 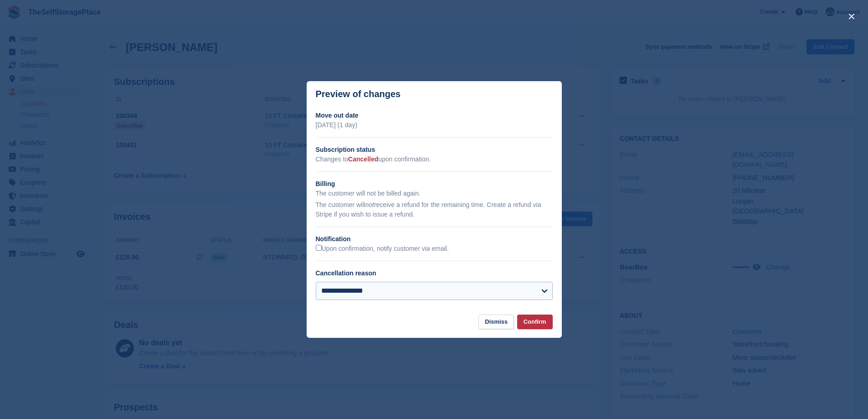 I want to click on span: Cancelled, so click(x=363, y=159).